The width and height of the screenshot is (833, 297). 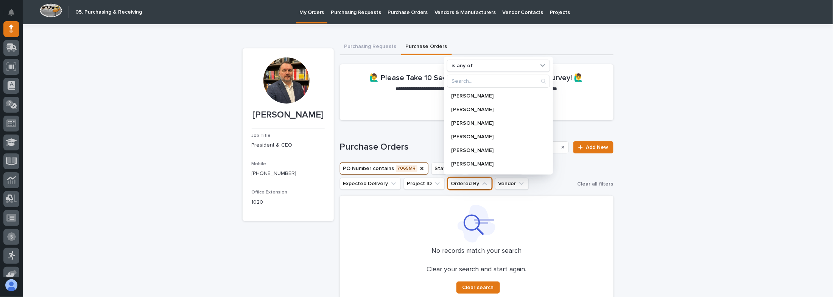 I want to click on div: Search, so click(x=498, y=81).